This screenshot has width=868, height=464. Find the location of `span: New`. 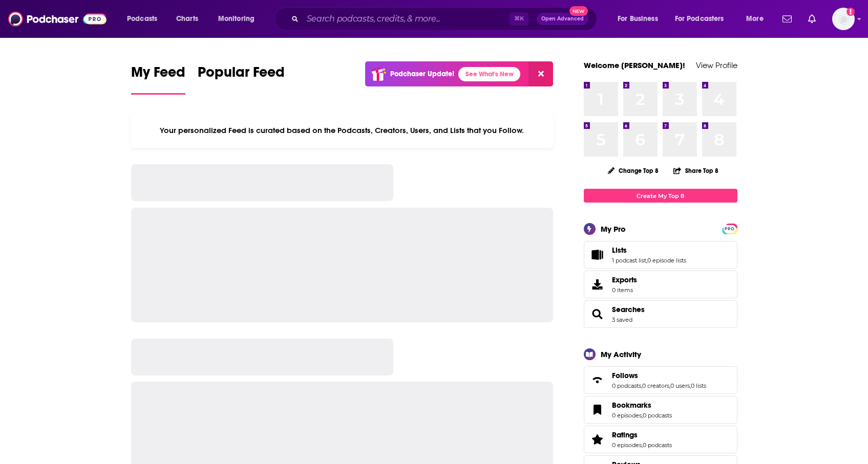

span: New is located at coordinates (579, 11).